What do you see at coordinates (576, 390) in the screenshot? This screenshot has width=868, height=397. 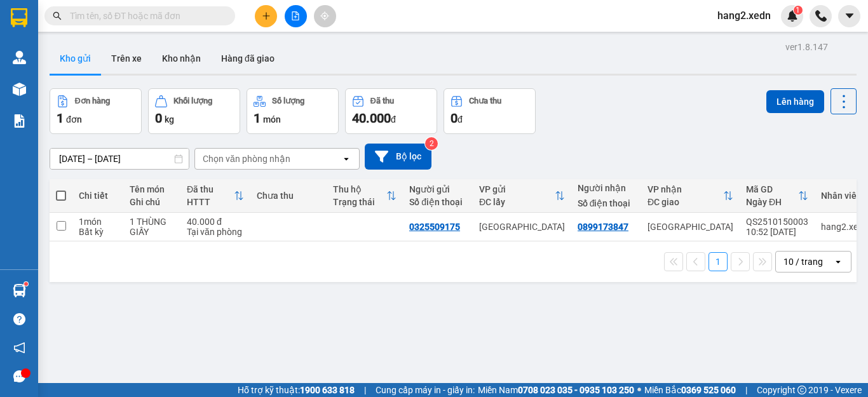 I see `strong: 0708 023 035 - 0935 103 250` at bounding box center [576, 390].